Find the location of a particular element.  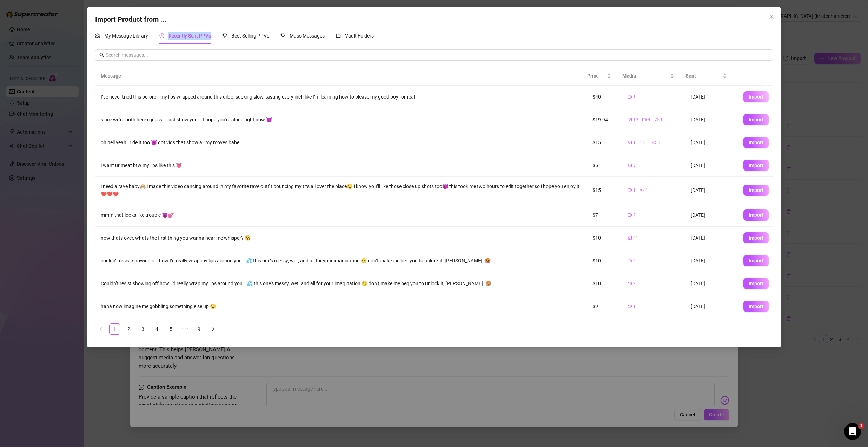

th: Sent is located at coordinates (706, 76).